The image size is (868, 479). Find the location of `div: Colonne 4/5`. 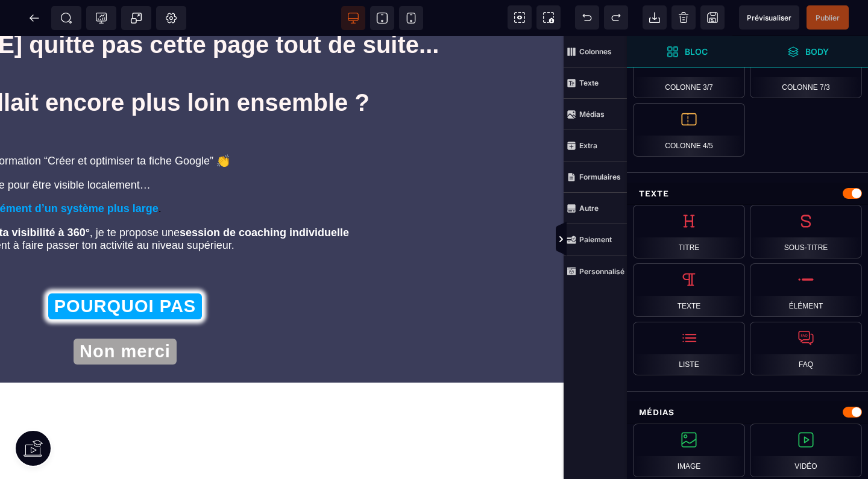

div: Colonne 4/5 is located at coordinates (689, 130).